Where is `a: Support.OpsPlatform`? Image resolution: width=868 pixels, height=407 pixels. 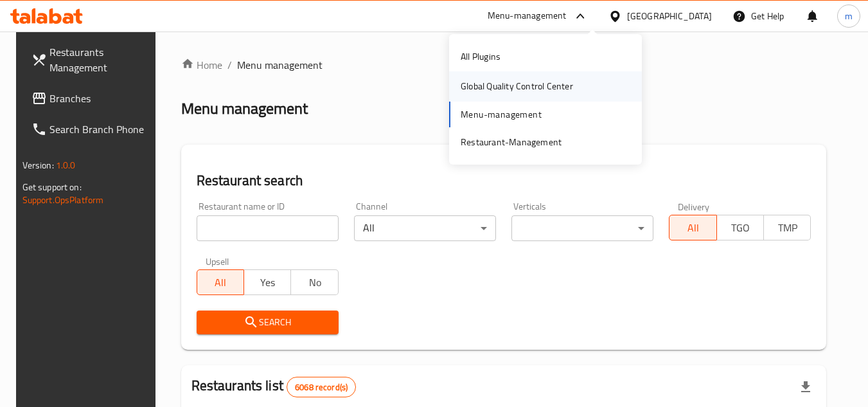 a: Support.OpsPlatform is located at coordinates (63, 200).